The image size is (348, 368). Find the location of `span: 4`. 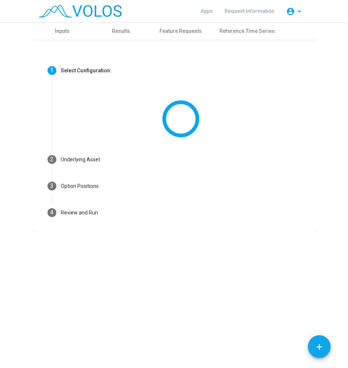

span: 4 is located at coordinates (52, 212).